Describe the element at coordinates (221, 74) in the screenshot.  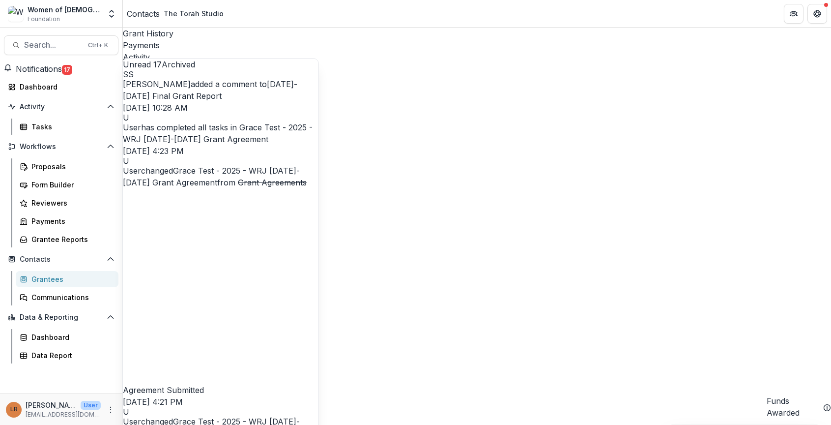
I see `div: Shari Schulner` at that location.